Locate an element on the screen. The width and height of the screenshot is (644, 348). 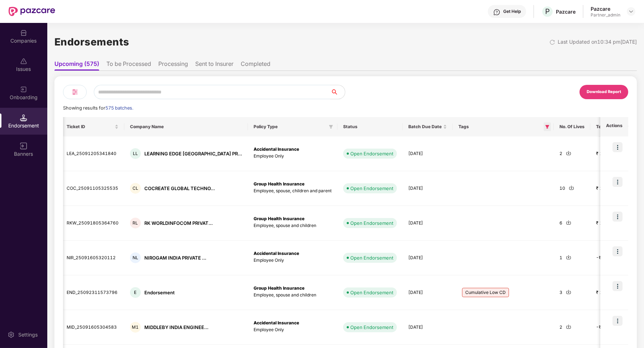
th: No. Of Lives is located at coordinates (572, 127).